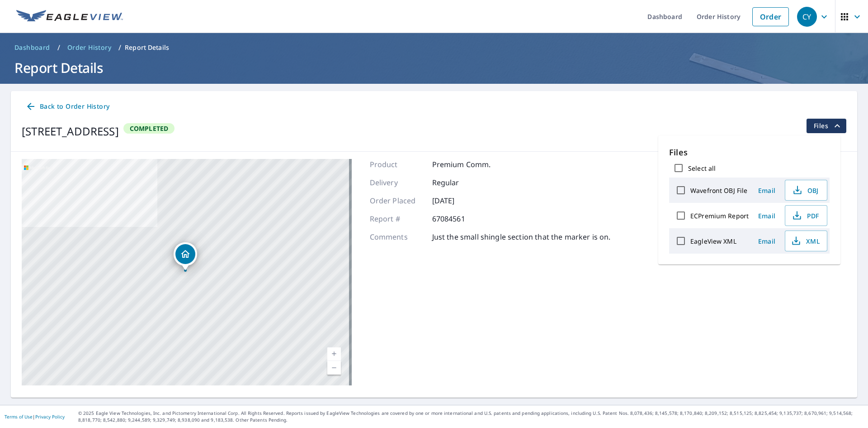  I want to click on p: Order Placed, so click(397, 201).